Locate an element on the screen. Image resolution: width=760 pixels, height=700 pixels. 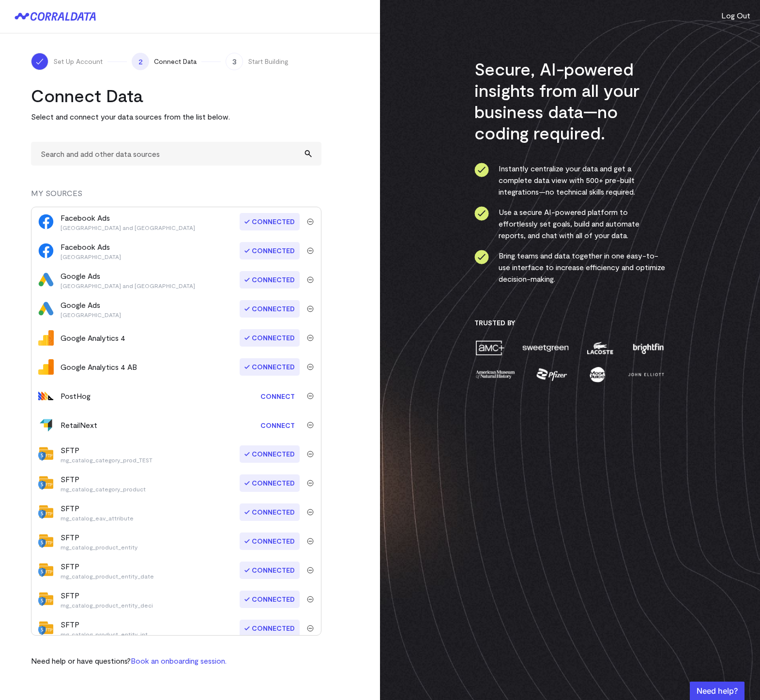
button: Log Out is located at coordinates (736, 15).